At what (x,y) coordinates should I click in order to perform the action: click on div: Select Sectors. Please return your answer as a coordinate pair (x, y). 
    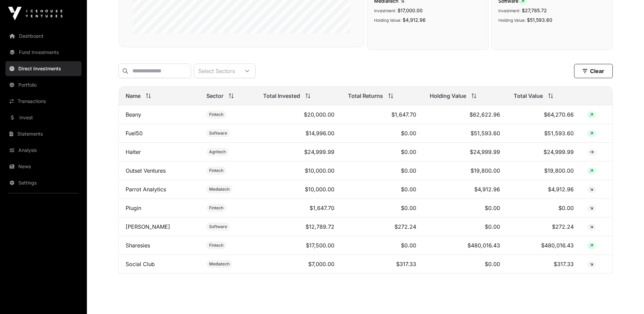
    Looking at the image, I should click on (217, 71).